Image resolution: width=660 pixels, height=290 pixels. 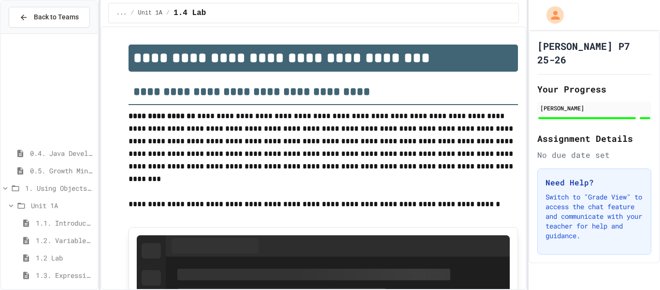 What do you see at coordinates (65, 257) in the screenshot?
I see `span: 1.2 Lab` at bounding box center [65, 257].